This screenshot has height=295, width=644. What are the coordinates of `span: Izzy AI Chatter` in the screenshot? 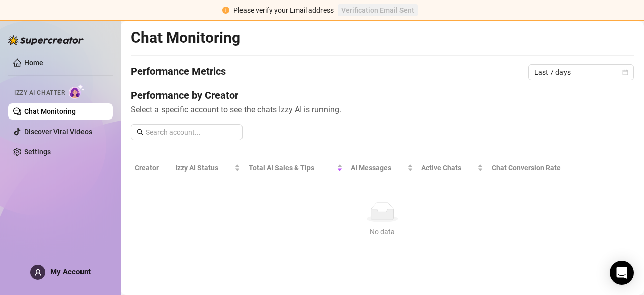 It's located at (39, 92).